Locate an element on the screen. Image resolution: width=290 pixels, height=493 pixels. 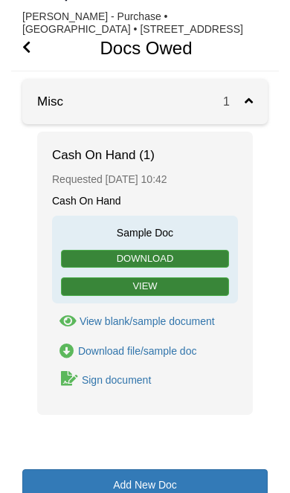
span: 1 is located at coordinates (234, 101).